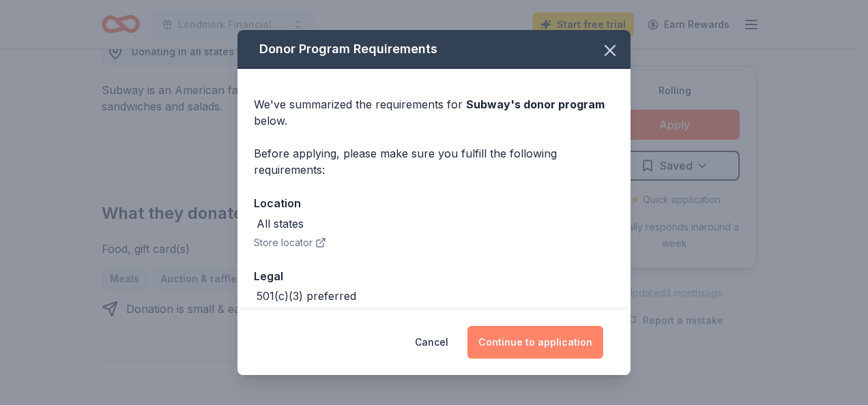 This screenshot has height=405, width=868. Describe the element at coordinates (280, 223) in the screenshot. I see `div: All states` at that location.